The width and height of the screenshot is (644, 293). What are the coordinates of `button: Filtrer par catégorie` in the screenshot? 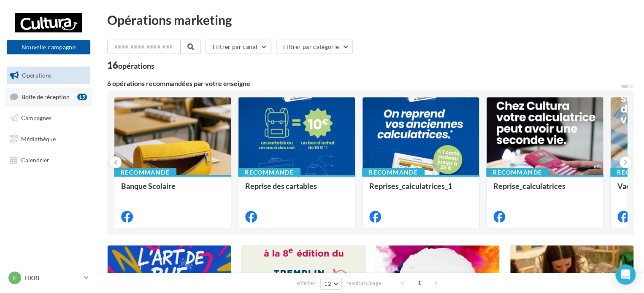 It's located at (315, 47).